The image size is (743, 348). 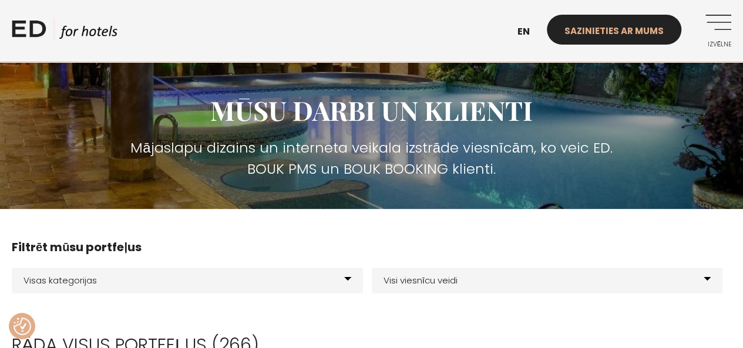 I want to click on font: Filtrēt mūsu portfeļus, so click(x=76, y=247).